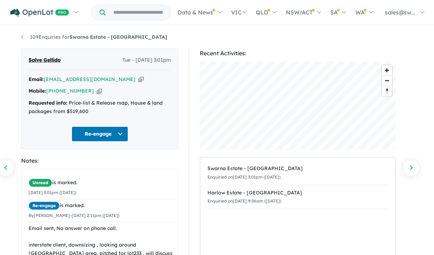 The width and height of the screenshot is (434, 255). Describe the element at coordinates (400, 12) in the screenshot. I see `span: sales@sw...` at that location.